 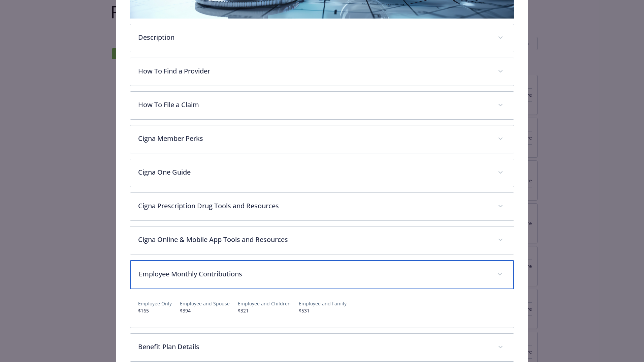 I want to click on p: How To Find a Provider, so click(x=314, y=71).